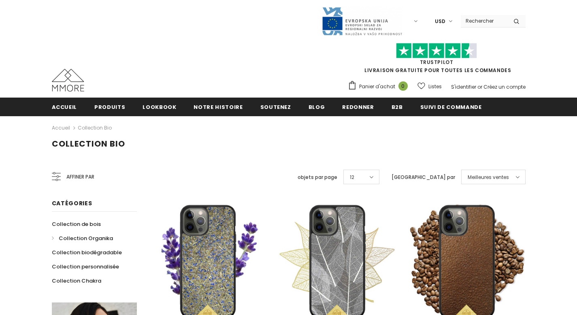 Image resolution: width=577 pixels, height=315 pixels. What do you see at coordinates (316, 107) in the screenshot?
I see `span: Blog` at bounding box center [316, 107].